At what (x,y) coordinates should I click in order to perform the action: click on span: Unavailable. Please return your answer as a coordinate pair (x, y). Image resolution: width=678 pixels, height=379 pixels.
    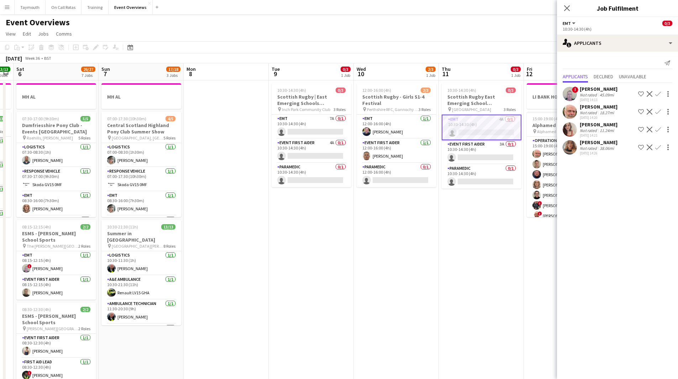
    Looking at the image, I should click on (632, 76).